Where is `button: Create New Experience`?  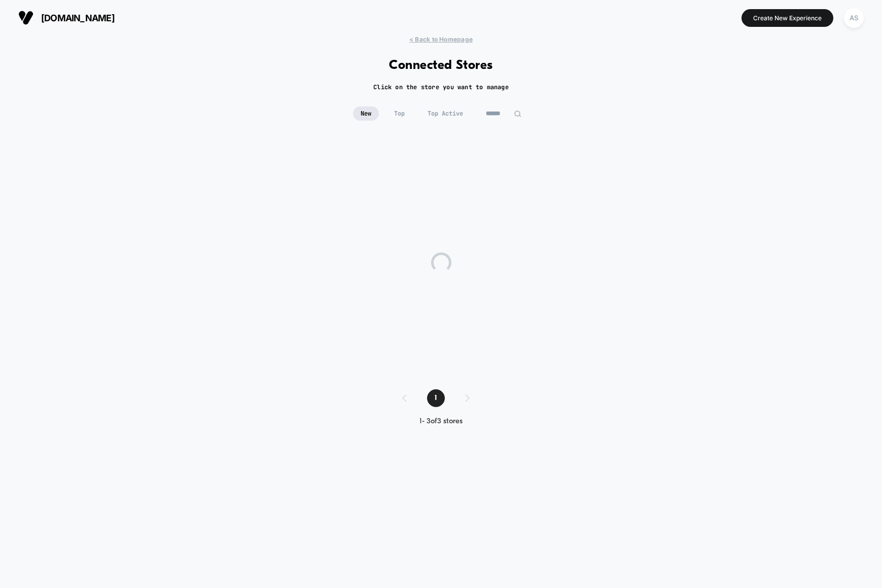 button: Create New Experience is located at coordinates (787, 18).